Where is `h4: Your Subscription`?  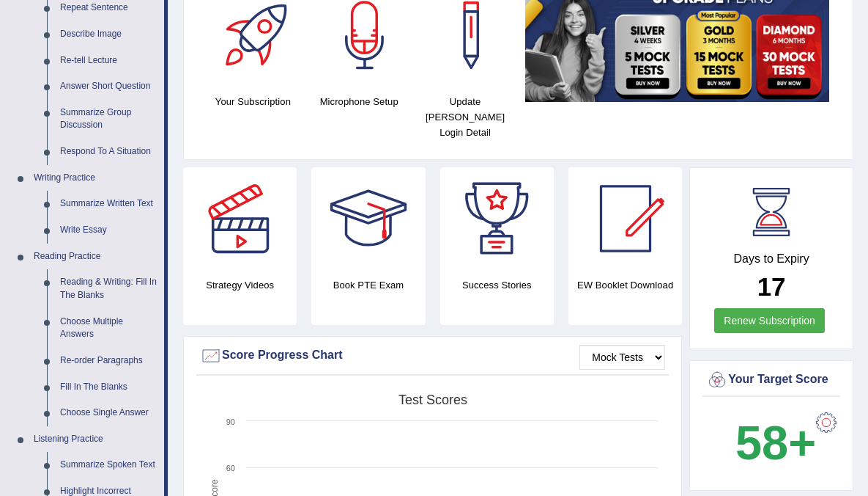
h4: Your Subscription is located at coordinates (253, 101).